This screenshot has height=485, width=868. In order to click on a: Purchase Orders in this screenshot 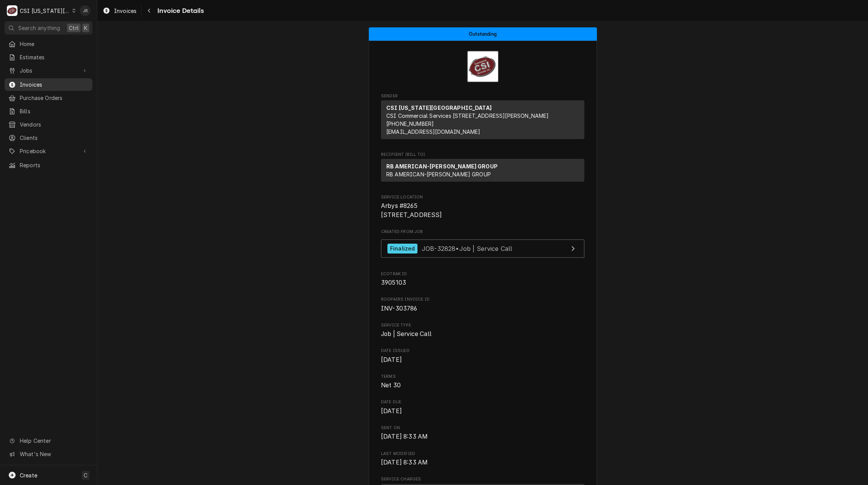, I will do `click(48, 98)`.